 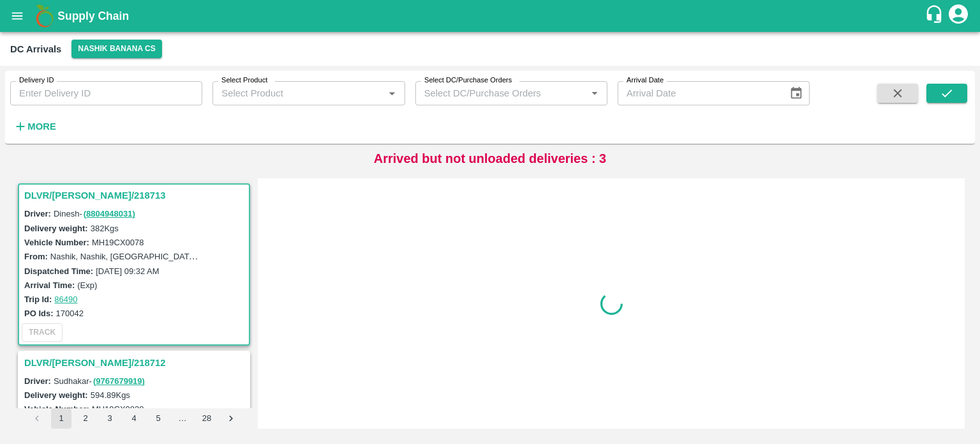 What do you see at coordinates (935, 16) in the screenshot?
I see `div: customer-support` at bounding box center [935, 16].